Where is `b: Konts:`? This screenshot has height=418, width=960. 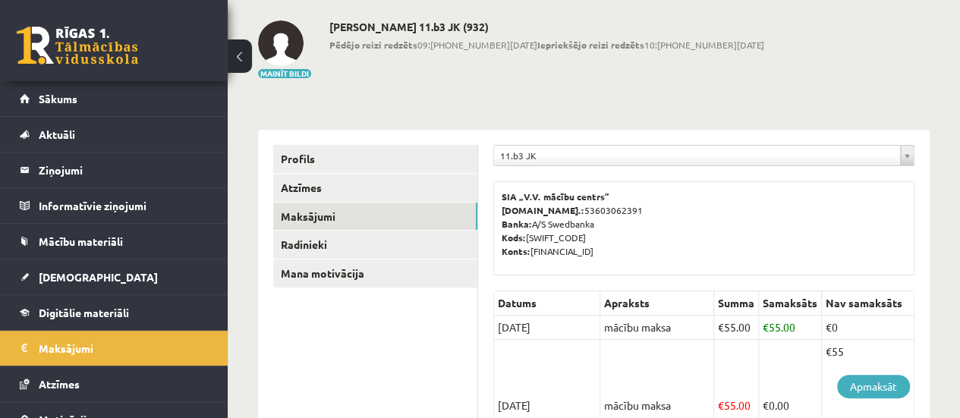
b: Konts: is located at coordinates (516, 251).